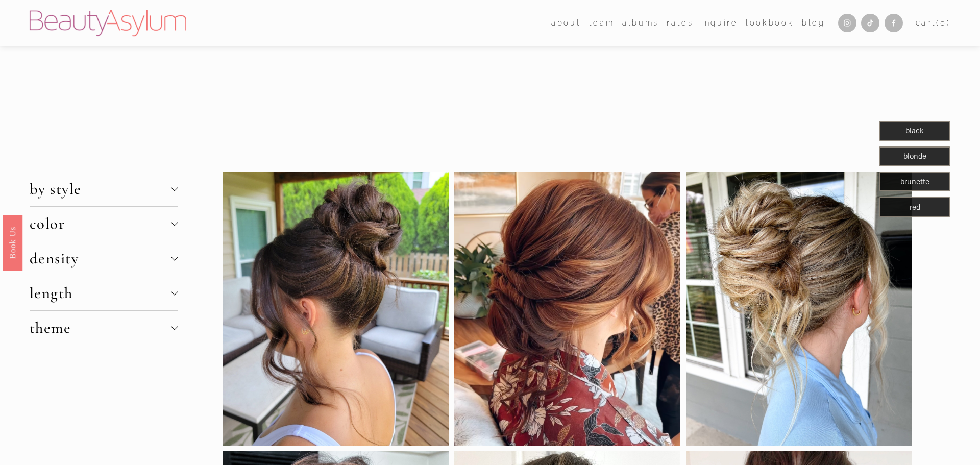 Image resolution: width=980 pixels, height=465 pixels. Describe the element at coordinates (915, 208) in the screenshot. I see `span: red` at that location.